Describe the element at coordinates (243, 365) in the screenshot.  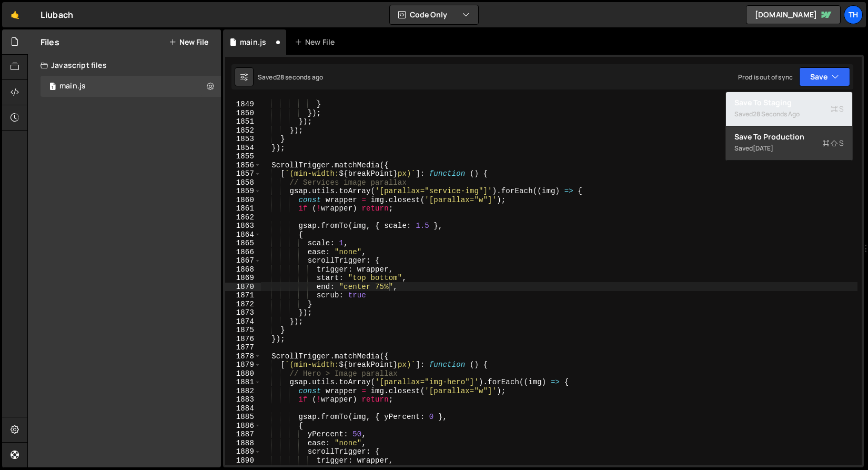
I see `div: 1879` at that location.